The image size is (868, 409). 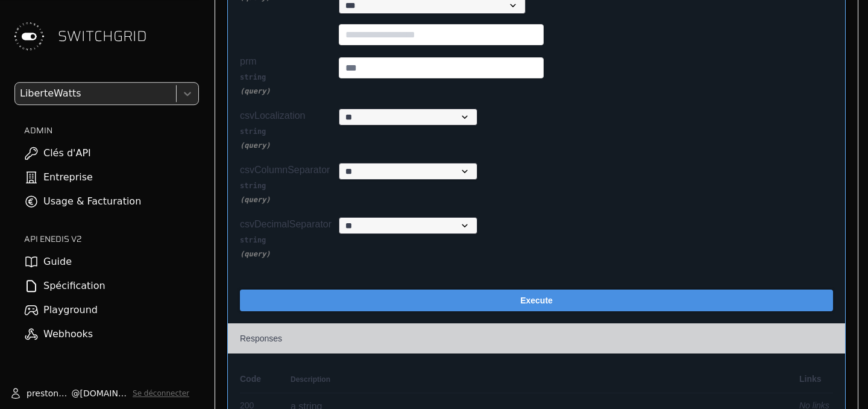 What do you see at coordinates (286, 170) in the screenshot?
I see `div: csvColumnSeparator` at bounding box center [286, 170].